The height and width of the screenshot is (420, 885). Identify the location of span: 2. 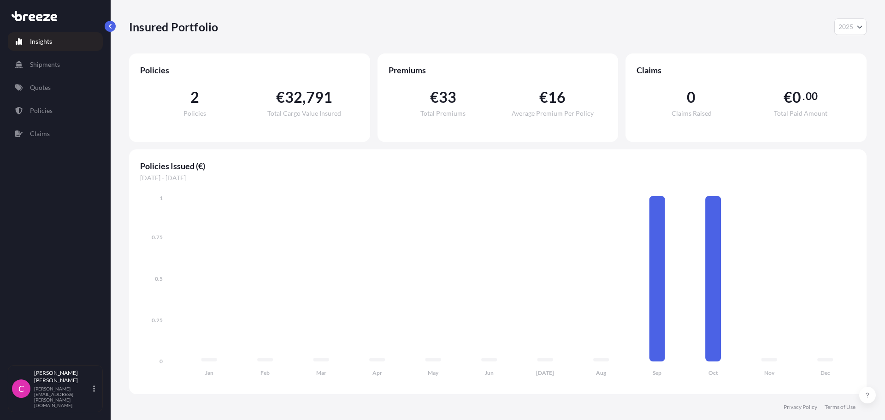
(194, 97).